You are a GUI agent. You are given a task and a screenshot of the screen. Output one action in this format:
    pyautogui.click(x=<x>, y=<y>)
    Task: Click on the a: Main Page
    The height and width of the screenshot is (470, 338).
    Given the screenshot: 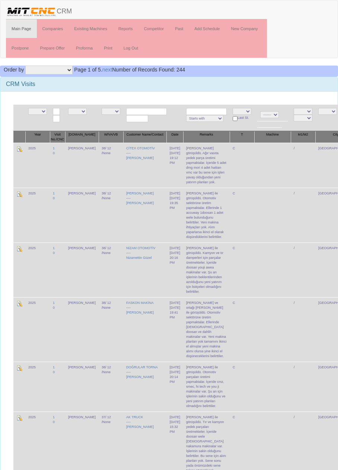 What is the action you would take?
    pyautogui.click(x=21, y=29)
    